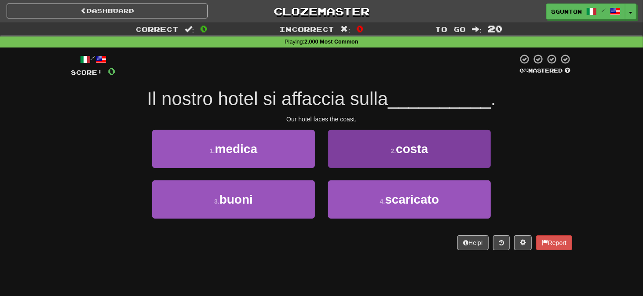 This screenshot has width=643, height=296. What do you see at coordinates (107, 11) in the screenshot?
I see `a: Dashboard` at bounding box center [107, 11].